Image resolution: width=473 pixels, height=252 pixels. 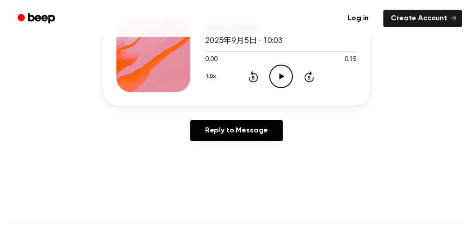 I want to click on span: 0:15, so click(x=350, y=60).